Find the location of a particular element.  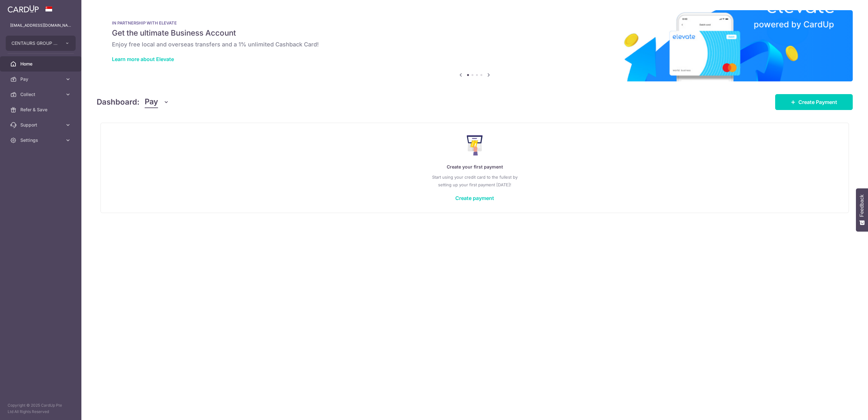

img: Renovation banner is located at coordinates (475, 46).